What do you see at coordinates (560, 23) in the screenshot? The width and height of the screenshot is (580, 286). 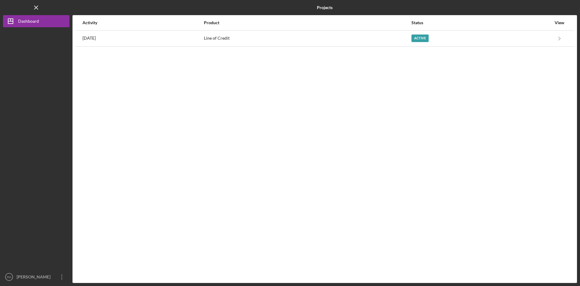 I see `div: View` at bounding box center [560, 23].